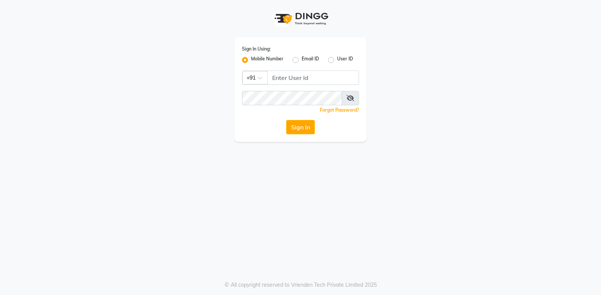  What do you see at coordinates (267, 60) in the screenshot?
I see `label: Mobile Number` at bounding box center [267, 60].